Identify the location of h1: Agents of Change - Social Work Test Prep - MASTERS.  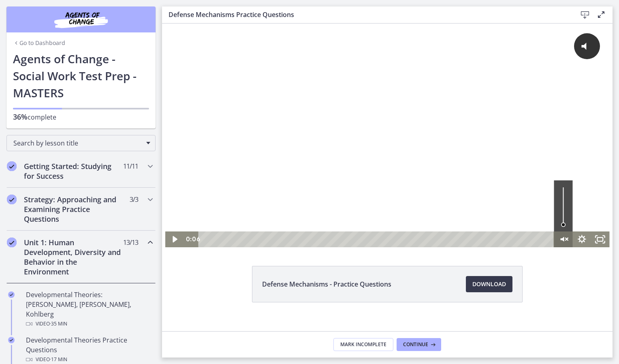
(81, 76).